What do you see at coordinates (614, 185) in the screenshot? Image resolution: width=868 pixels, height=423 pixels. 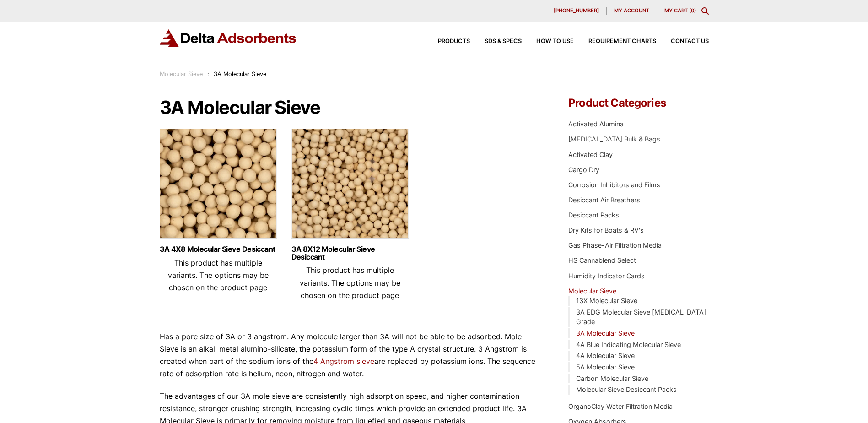 I see `a: Corrosion Inhibitors and Films` at bounding box center [614, 185].